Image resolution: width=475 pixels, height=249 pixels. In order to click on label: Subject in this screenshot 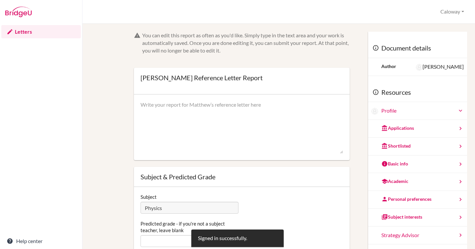, I will do `click(149, 197)`.